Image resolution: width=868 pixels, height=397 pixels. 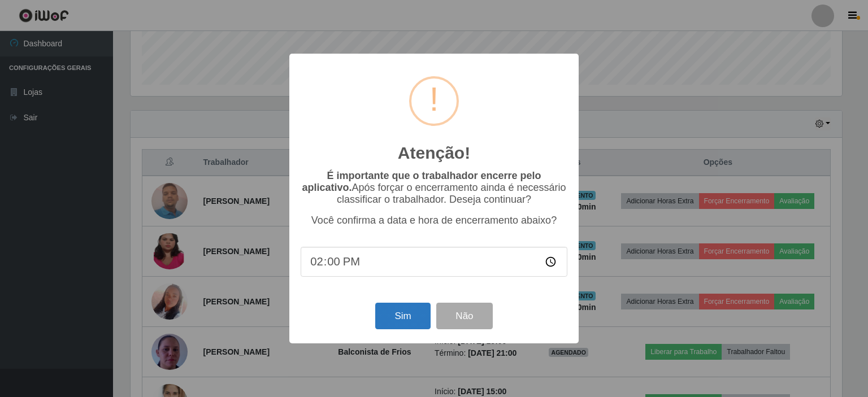 I want to click on h2: Atenção!, so click(x=434, y=153).